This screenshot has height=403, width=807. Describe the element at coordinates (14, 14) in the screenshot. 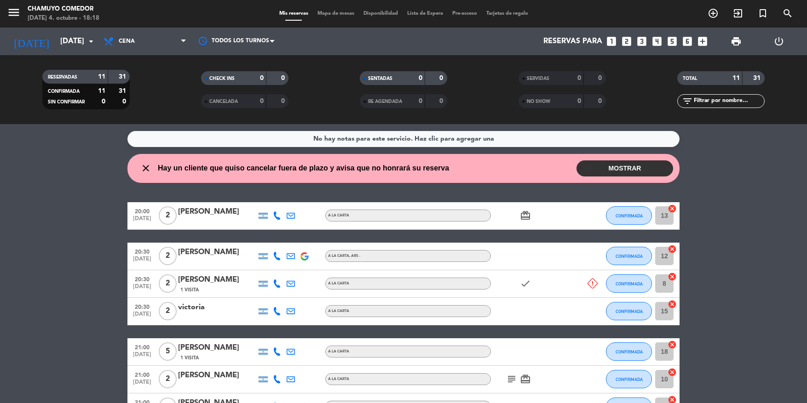

I see `button: menu` at that location.